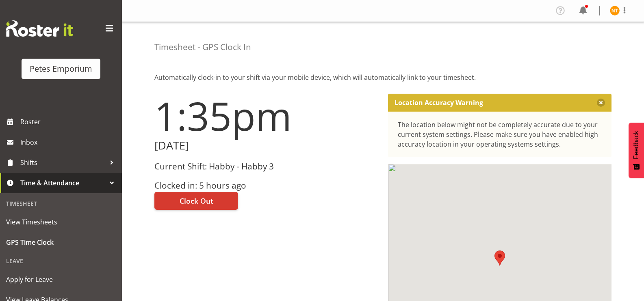  Describe the element at coordinates (61, 280) in the screenshot. I see `span: Apply for Leave` at that location.